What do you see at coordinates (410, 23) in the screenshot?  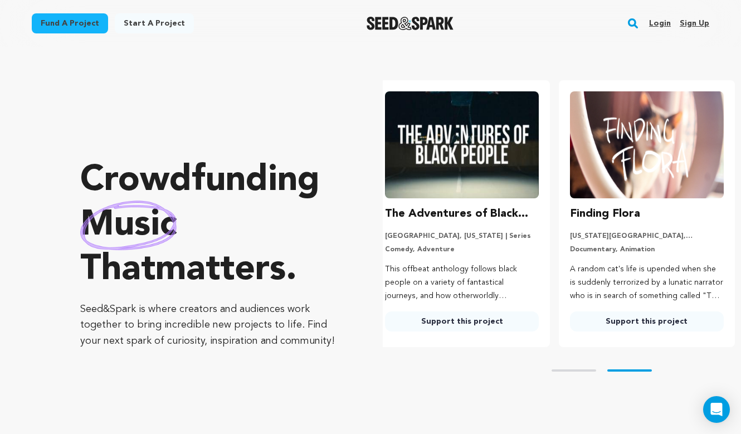 I see `img: Seed&Spark Logo Dark Mode` at bounding box center [410, 23].